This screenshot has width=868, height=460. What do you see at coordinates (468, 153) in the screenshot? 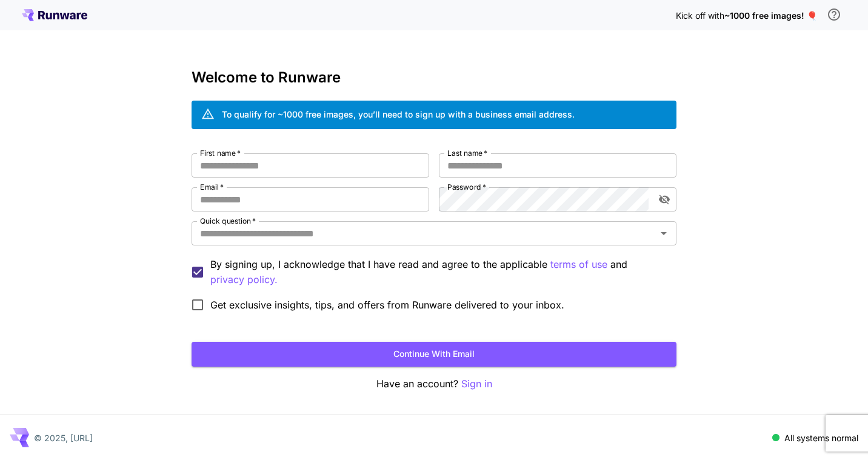
I see `label: Last name` at bounding box center [468, 153].